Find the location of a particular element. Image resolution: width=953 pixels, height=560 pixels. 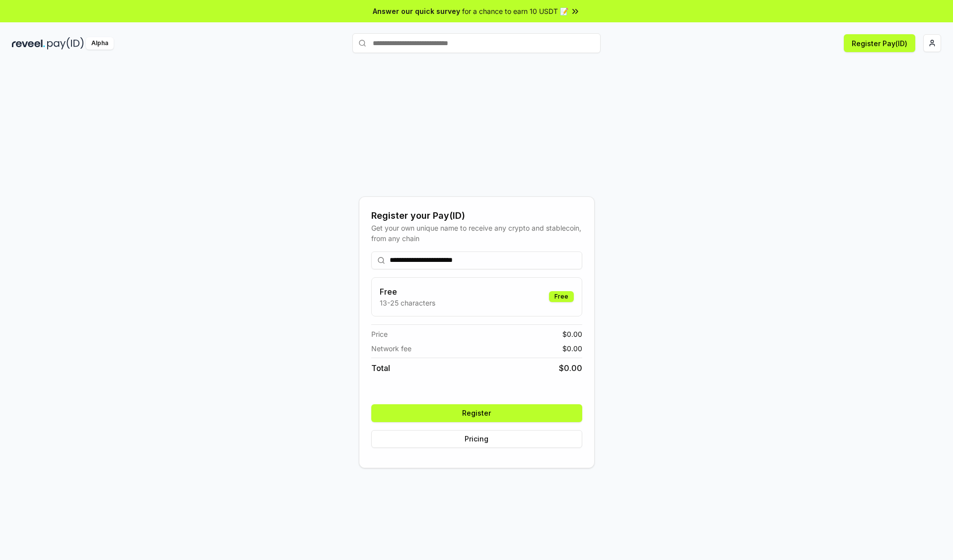

span: Answer our quick survey is located at coordinates (416, 11).